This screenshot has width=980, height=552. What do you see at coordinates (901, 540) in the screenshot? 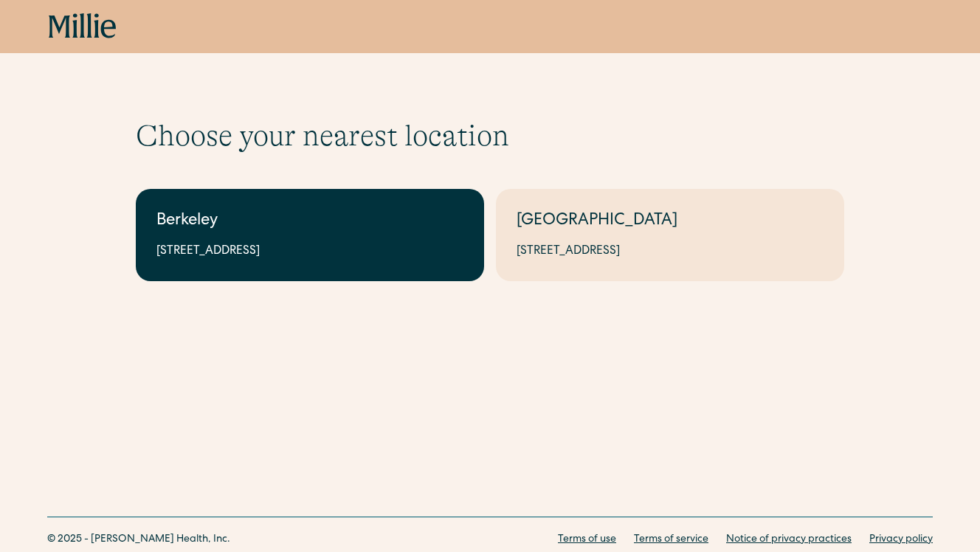
I see `a: Privacy policy` at bounding box center [901, 540].